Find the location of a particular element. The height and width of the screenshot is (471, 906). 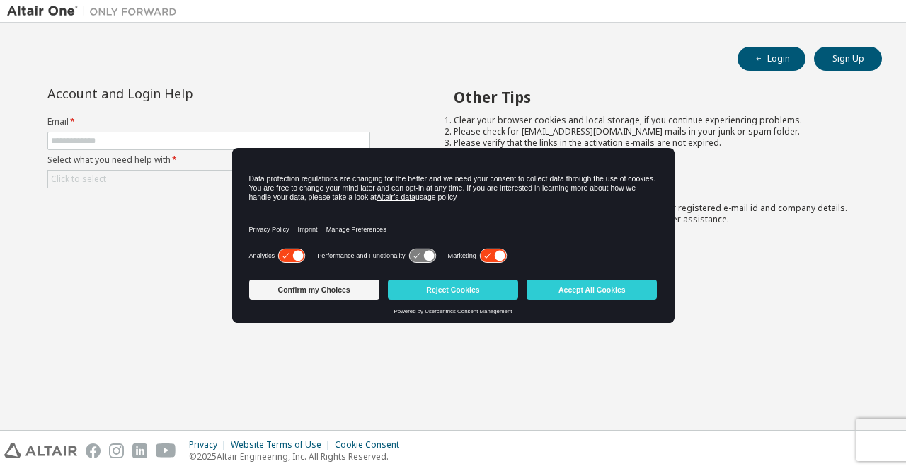

label: Select what you need help with is located at coordinates (209, 160).